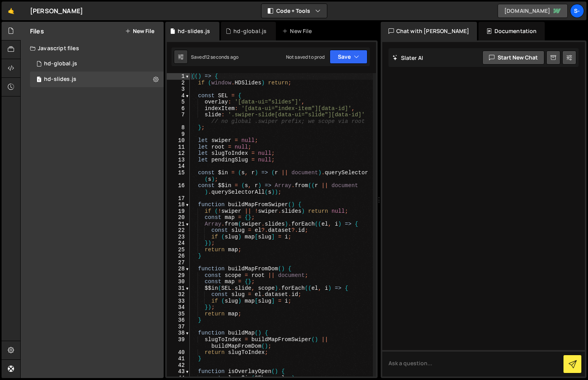 This screenshot has height=380, width=588. I want to click on button: New File, so click(139, 31).